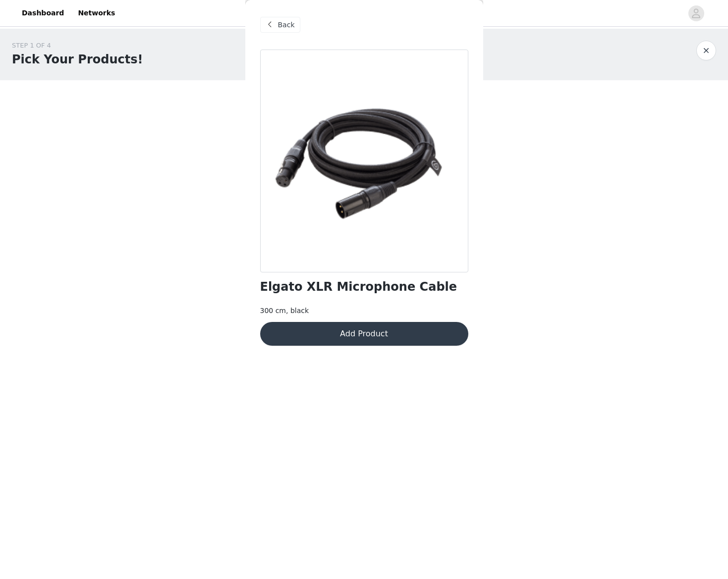  I want to click on a: Networks, so click(96, 13).